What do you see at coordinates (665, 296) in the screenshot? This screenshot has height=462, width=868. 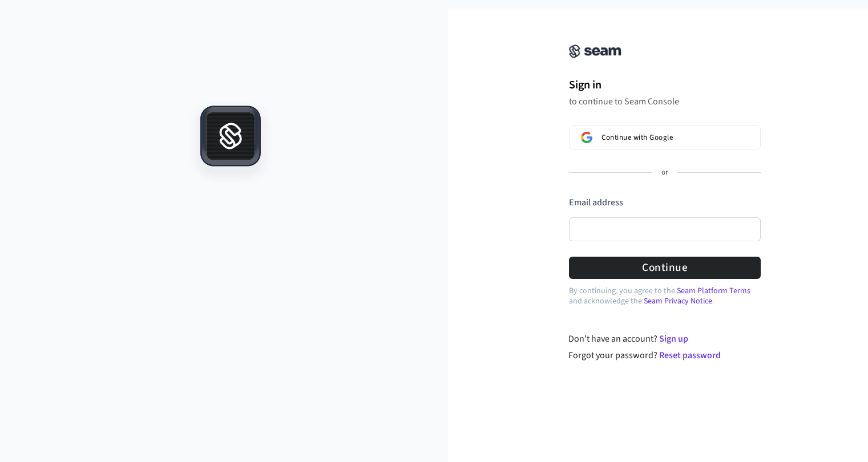 I see `p: By continuing, you agree to the and acknowledge the .` at bounding box center [665, 296].